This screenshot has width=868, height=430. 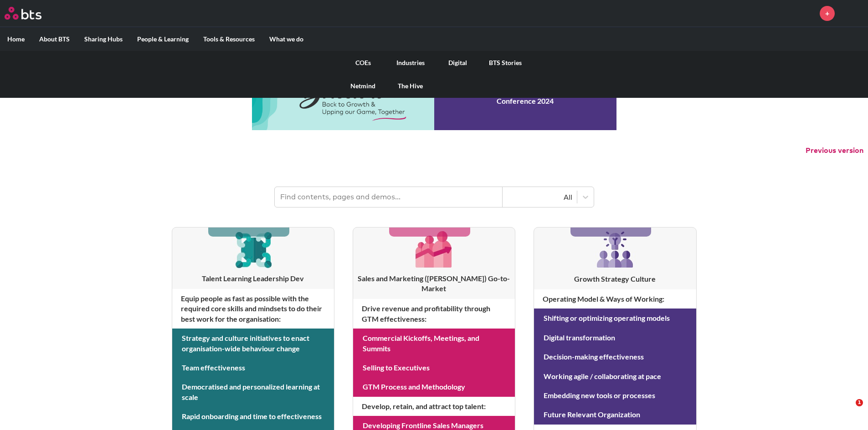 What do you see at coordinates (104, 40) in the screenshot?
I see `label: Sharing Hubs` at bounding box center [104, 40].